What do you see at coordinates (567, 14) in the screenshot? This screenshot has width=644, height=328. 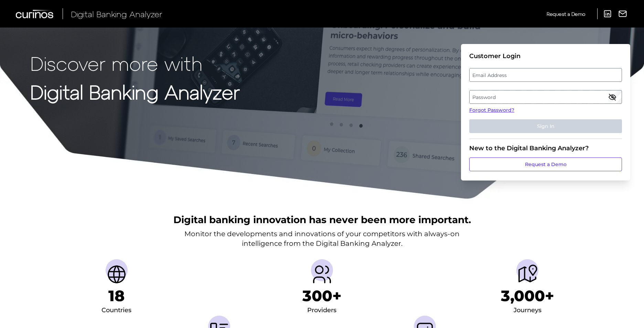 I see `span: Request a Demo` at bounding box center [567, 14].